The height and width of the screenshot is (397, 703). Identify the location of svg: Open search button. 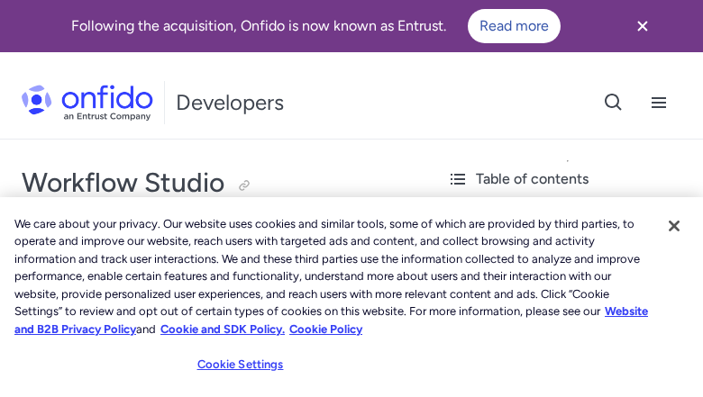
(614, 103).